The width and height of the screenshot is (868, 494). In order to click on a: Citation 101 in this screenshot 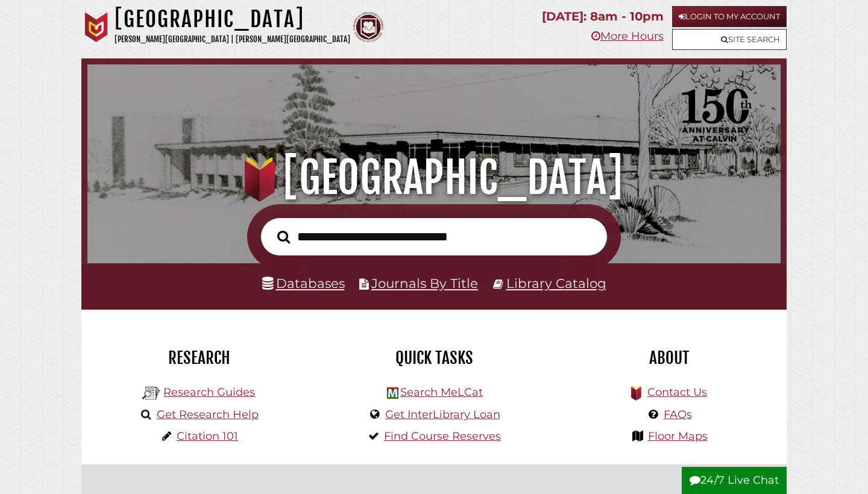, I will do `click(207, 436)`.